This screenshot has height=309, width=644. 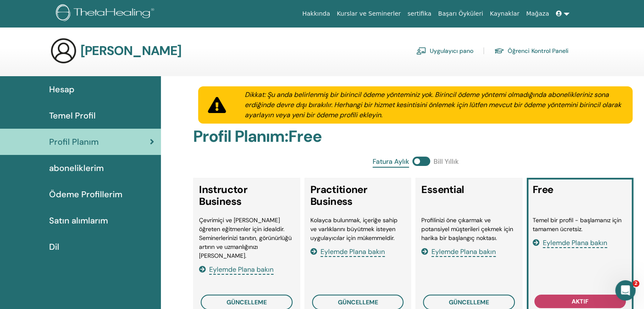 I want to click on a: Kaynaklar, so click(x=505, y=14).